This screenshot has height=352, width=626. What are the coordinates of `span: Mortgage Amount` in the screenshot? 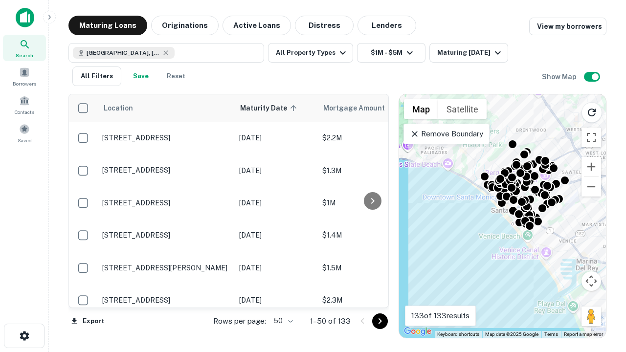 It's located at (360, 108).